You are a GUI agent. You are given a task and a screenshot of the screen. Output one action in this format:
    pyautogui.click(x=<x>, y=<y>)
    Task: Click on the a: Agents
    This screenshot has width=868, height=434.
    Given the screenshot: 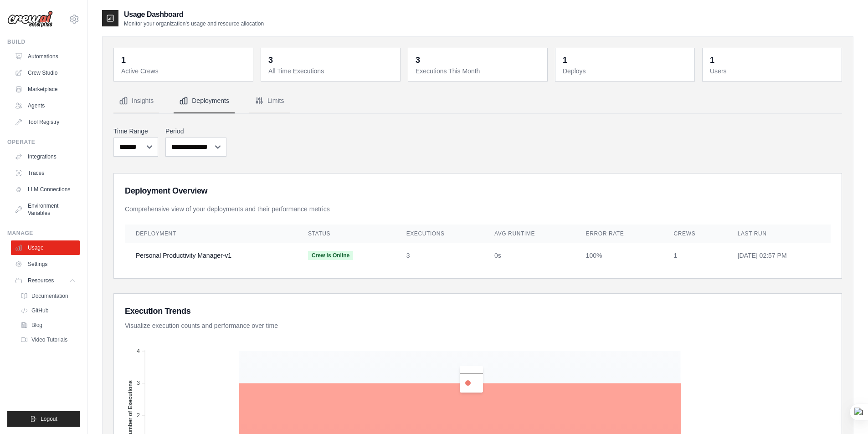 What is the action you would take?
    pyautogui.click(x=45, y=105)
    